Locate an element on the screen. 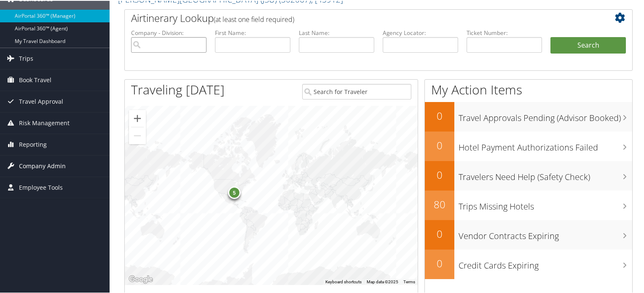 The height and width of the screenshot is (293, 644). span: Travel Approval is located at coordinates (41, 101).